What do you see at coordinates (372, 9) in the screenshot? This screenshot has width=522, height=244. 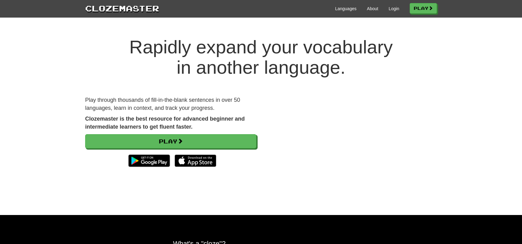 I see `a: About` at bounding box center [372, 9].